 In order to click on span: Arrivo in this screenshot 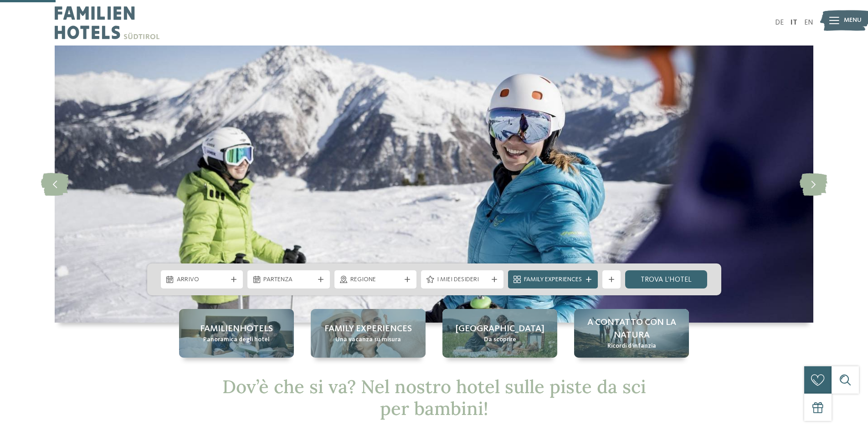, I will do `click(202, 280)`.